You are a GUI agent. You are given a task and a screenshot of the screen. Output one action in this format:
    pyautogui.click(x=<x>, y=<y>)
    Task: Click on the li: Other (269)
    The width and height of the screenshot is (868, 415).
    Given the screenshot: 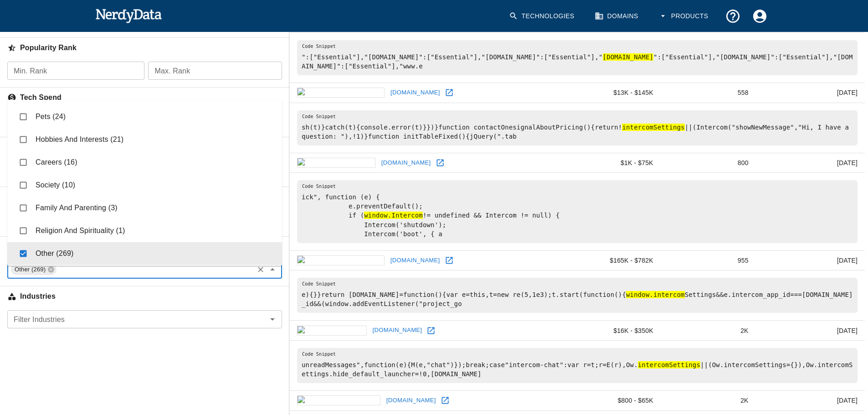 What is the action you would take?
    pyautogui.click(x=145, y=254)
    